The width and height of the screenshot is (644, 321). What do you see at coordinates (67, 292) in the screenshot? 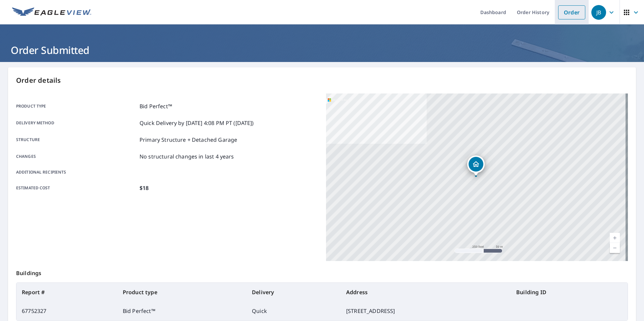
I see `th: Report #` at bounding box center [67, 292].